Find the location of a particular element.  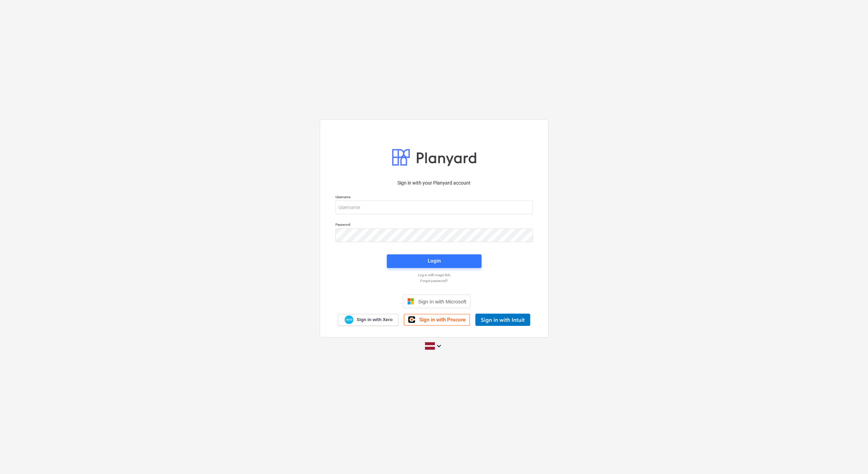

span: Sign in with Xero is located at coordinates (374, 320).